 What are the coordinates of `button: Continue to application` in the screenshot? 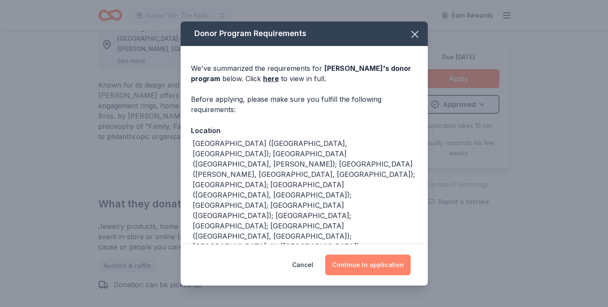 It's located at (367, 265).